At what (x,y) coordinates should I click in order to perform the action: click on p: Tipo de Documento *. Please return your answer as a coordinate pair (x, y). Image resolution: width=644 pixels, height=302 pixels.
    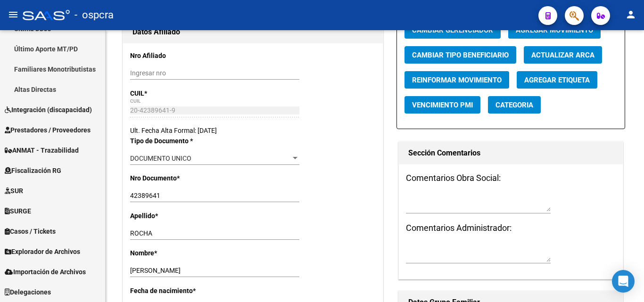
    Looking at the image, I should click on (167, 141).